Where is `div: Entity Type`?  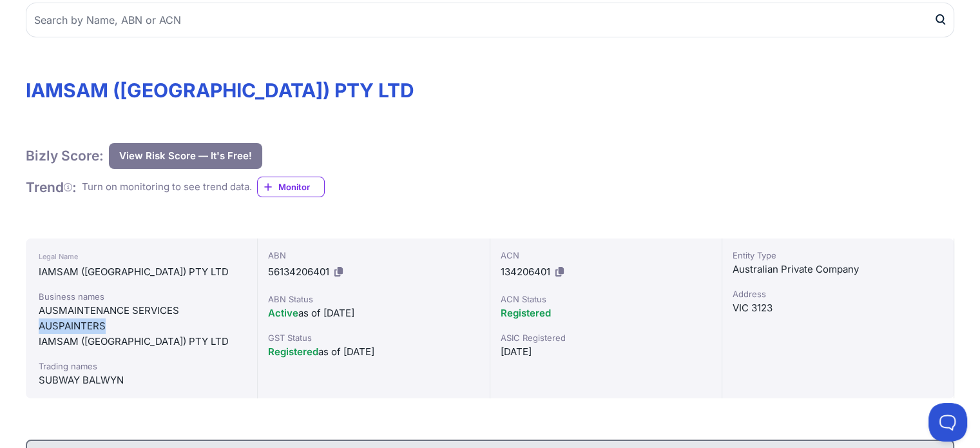 div: Entity Type is located at coordinates (838, 255).